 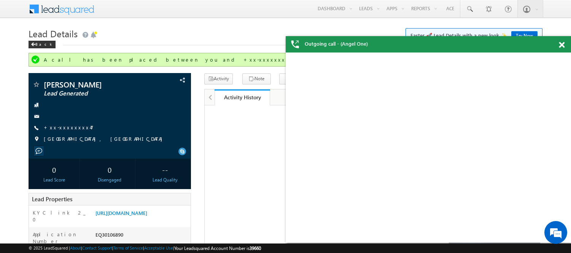 What do you see at coordinates (145, 248) in the screenshot?
I see `span: © 2025 LeadSquared | | | | |` at bounding box center [145, 248].